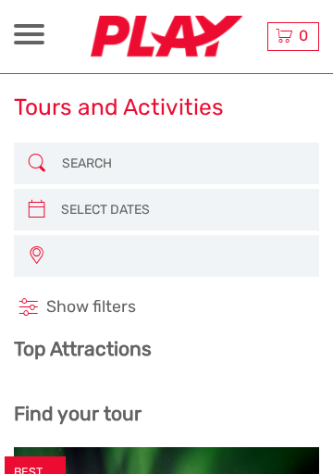 This screenshot has width=333, height=474. Describe the element at coordinates (78, 413) in the screenshot. I see `b: Find your tour` at that location.